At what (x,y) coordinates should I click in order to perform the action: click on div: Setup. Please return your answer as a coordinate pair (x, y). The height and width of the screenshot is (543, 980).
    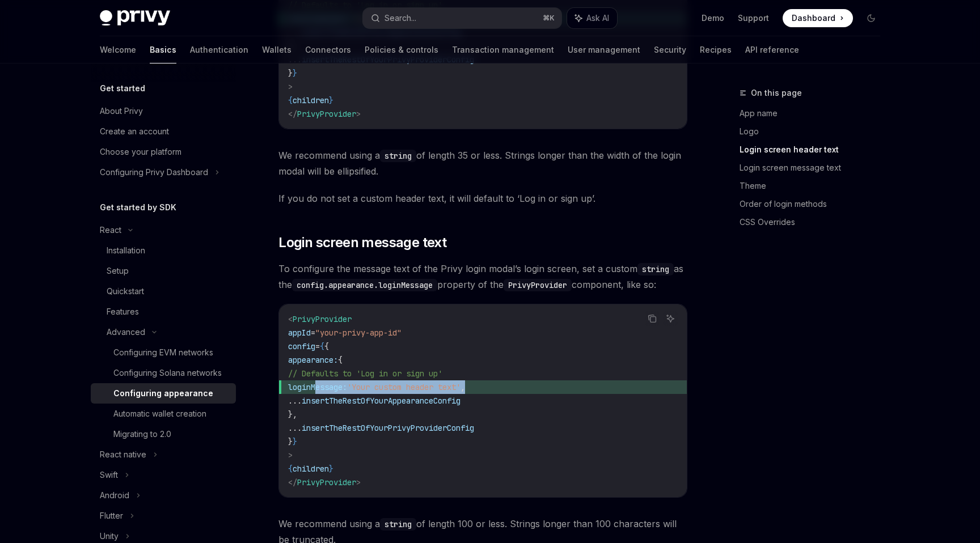
    Looking at the image, I should click on (117, 271).